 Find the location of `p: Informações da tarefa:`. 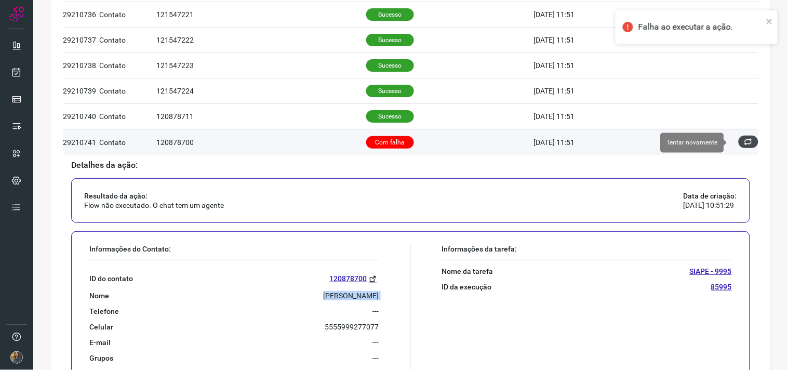

p: Informações da tarefa: is located at coordinates (587, 249).